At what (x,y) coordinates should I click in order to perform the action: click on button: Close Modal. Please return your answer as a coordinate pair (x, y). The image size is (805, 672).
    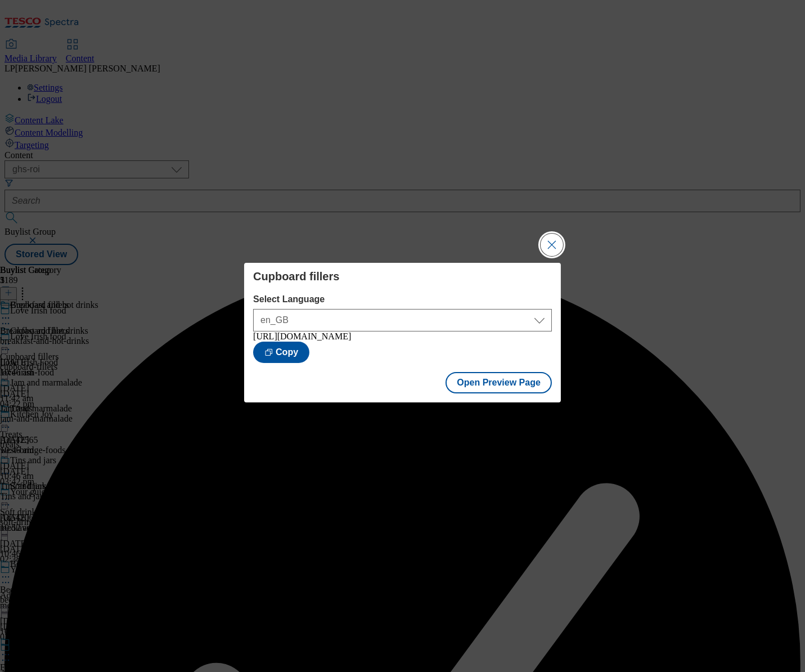
    Looking at the image, I should click on (552, 245).